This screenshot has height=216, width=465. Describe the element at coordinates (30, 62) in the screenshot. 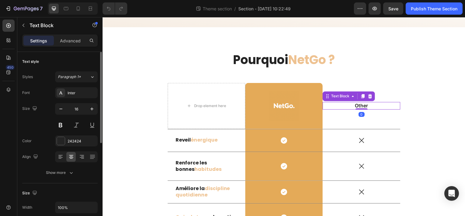

I see `div: Text style` at that location.